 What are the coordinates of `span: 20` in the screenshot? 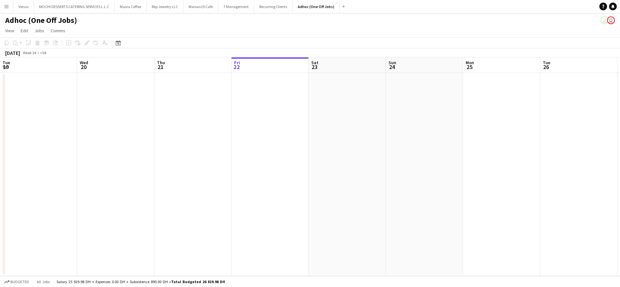 It's located at (83, 67).